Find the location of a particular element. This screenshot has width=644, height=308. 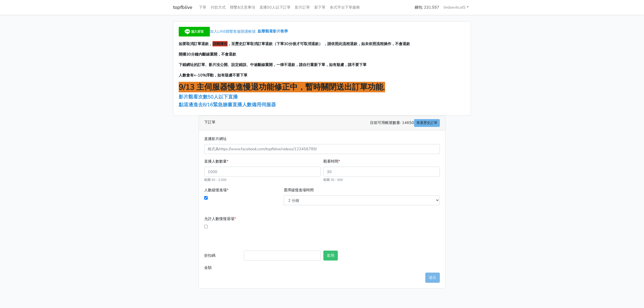

a: 下單 is located at coordinates (203, 7).